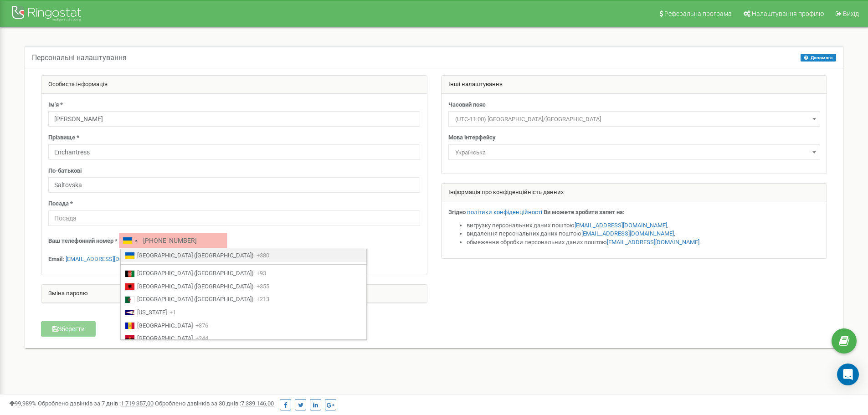  I want to click on span: Оброблено дзвінків за 7 днів :, so click(96, 404).